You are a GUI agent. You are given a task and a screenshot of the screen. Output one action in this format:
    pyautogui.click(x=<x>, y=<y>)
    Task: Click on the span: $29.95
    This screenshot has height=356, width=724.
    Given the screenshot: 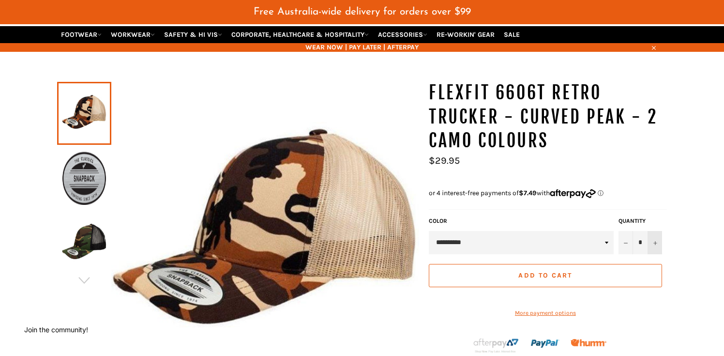 What is the action you would take?
    pyautogui.click(x=444, y=160)
    